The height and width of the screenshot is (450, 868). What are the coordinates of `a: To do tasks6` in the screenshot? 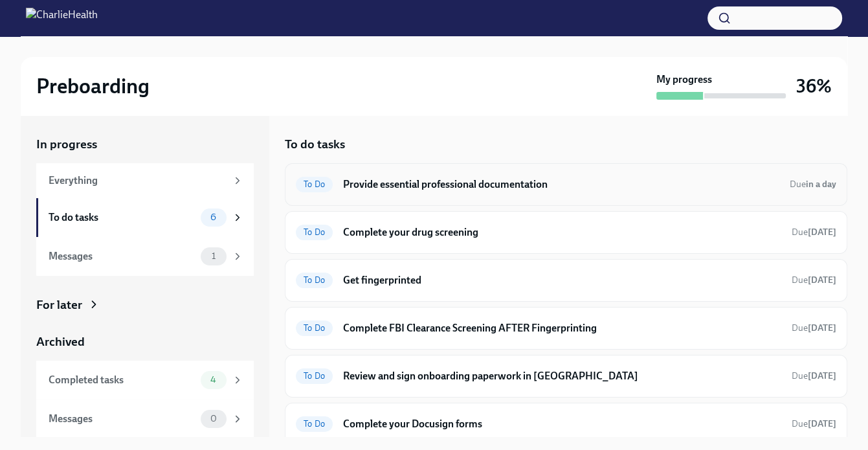 It's located at (145, 218).